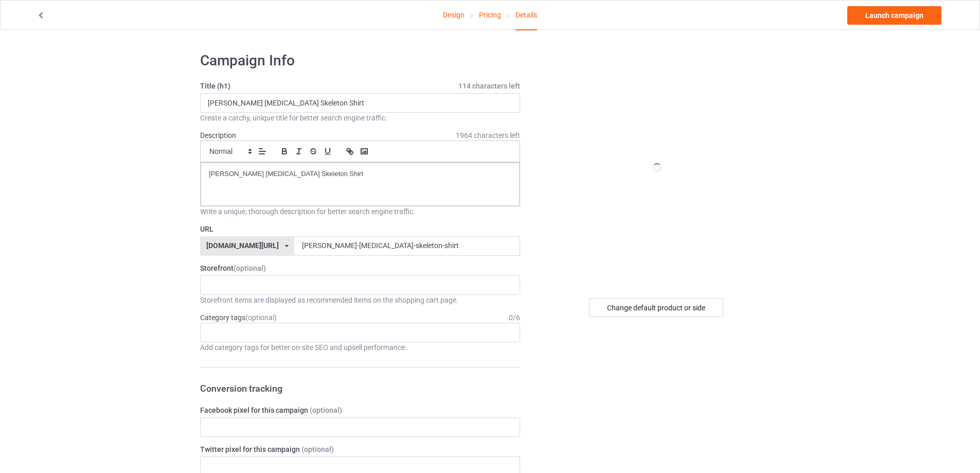 This screenshot has width=980, height=473. Describe the element at coordinates (360, 229) in the screenshot. I see `label: URL` at that location.